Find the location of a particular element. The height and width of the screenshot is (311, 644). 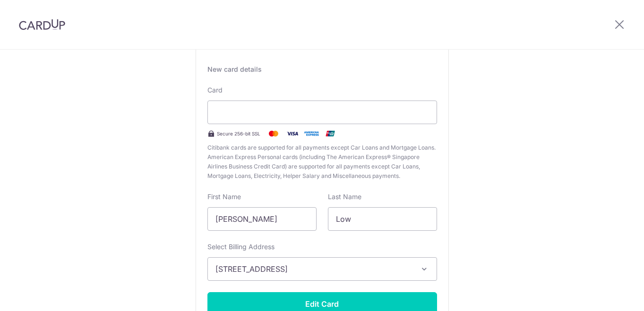

label: First Name is located at coordinates (224, 197).